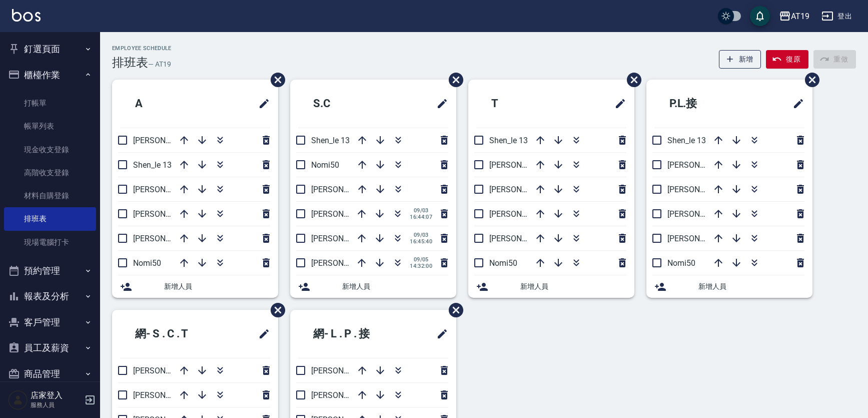 This screenshot has width=868, height=418. What do you see at coordinates (50, 271) in the screenshot?
I see `button: 預約管理` at bounding box center [50, 271].